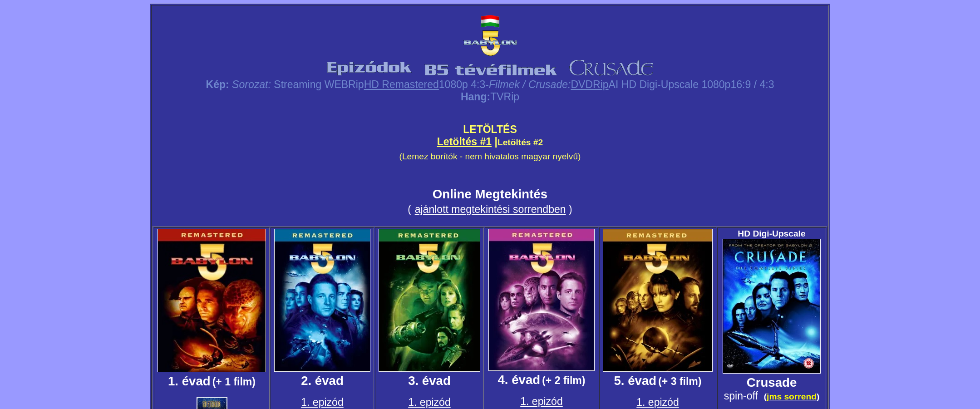  What do you see at coordinates (429, 380) in the screenshot?
I see `span: 3. évad` at bounding box center [429, 380].